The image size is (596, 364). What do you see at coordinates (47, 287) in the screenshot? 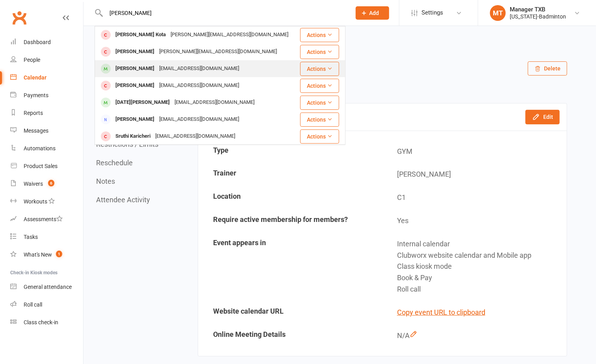
I see `a: General attendance kiosk mode` at bounding box center [47, 287].